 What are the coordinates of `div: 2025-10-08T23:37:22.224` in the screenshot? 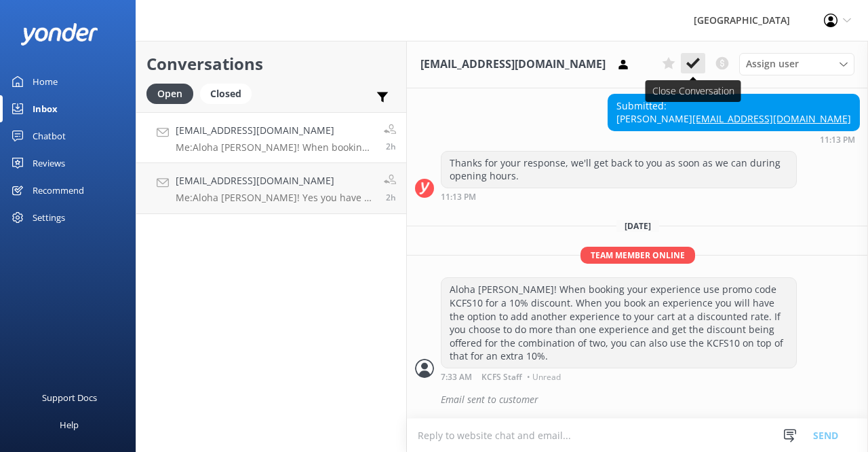 It's located at (637, 399).